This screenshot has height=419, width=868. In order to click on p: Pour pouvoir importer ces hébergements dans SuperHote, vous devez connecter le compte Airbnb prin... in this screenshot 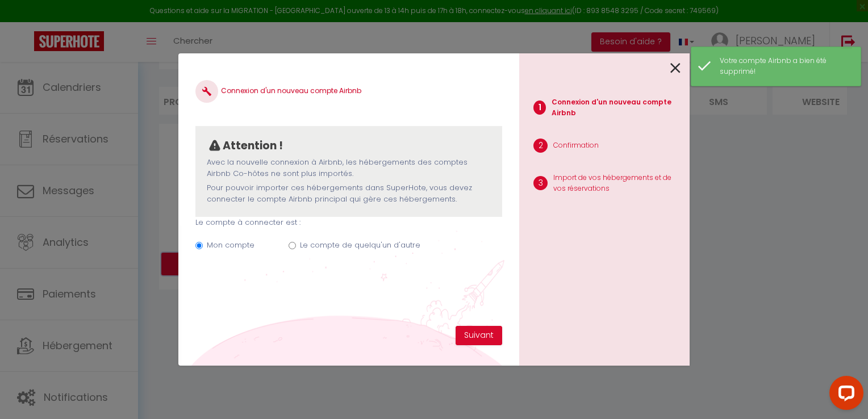, I will do `click(349, 193)`.